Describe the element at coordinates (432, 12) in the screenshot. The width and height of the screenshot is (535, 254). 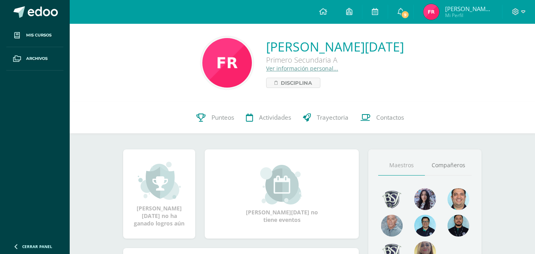
I see `img: 569e7d04dda99f21e43bb5d2c71baae8.png` at that location.